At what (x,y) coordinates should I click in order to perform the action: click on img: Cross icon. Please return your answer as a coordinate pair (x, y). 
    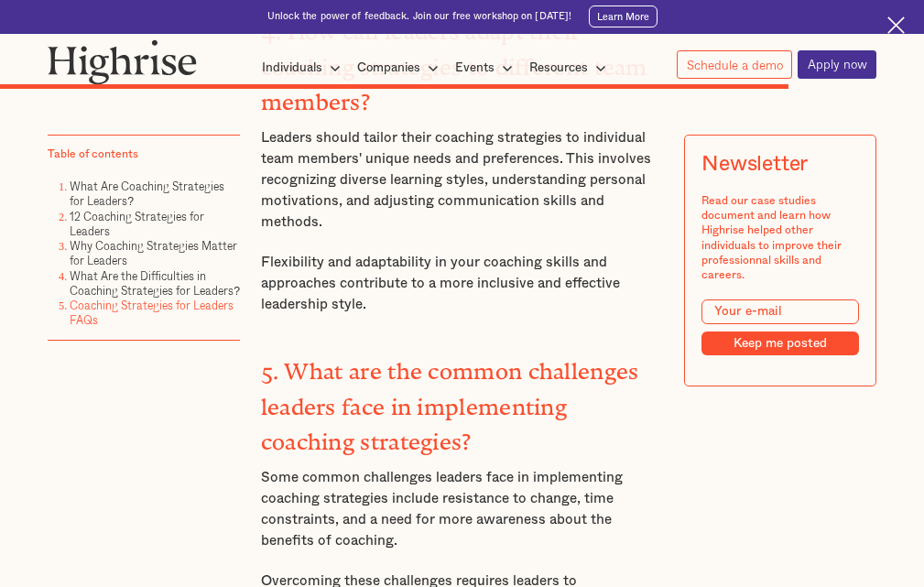
    Looking at the image, I should click on (896, 25).